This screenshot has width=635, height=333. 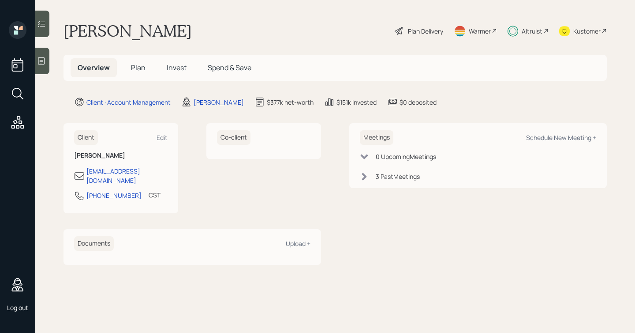 What do you see at coordinates (377, 137) in the screenshot?
I see `h6: Meetings` at bounding box center [377, 137].